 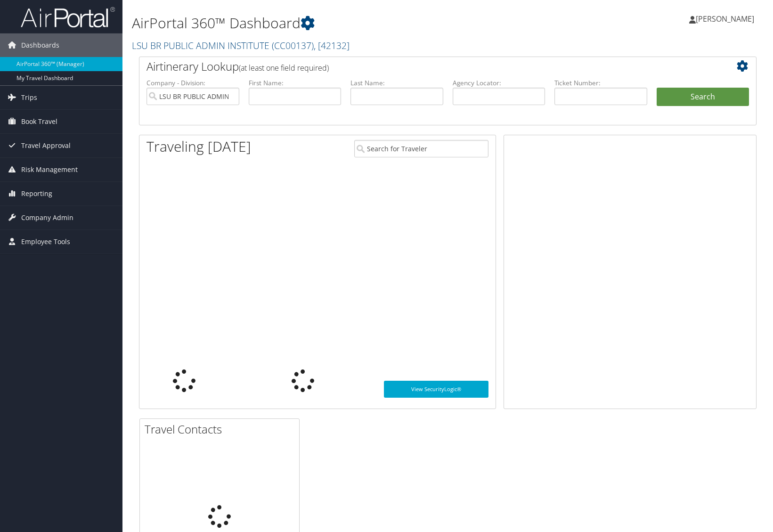 I want to click on span: ( CC00137 ), so click(x=293, y=45).